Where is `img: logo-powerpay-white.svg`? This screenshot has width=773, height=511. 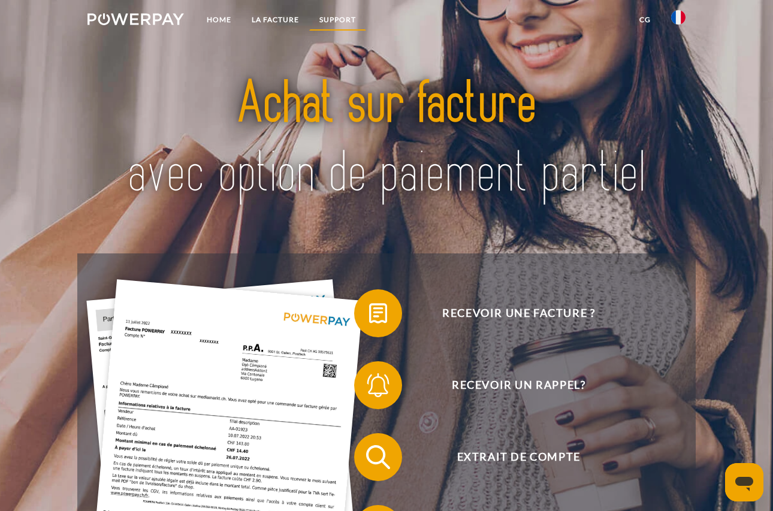
img: logo-powerpay-white.svg is located at coordinates (136, 19).